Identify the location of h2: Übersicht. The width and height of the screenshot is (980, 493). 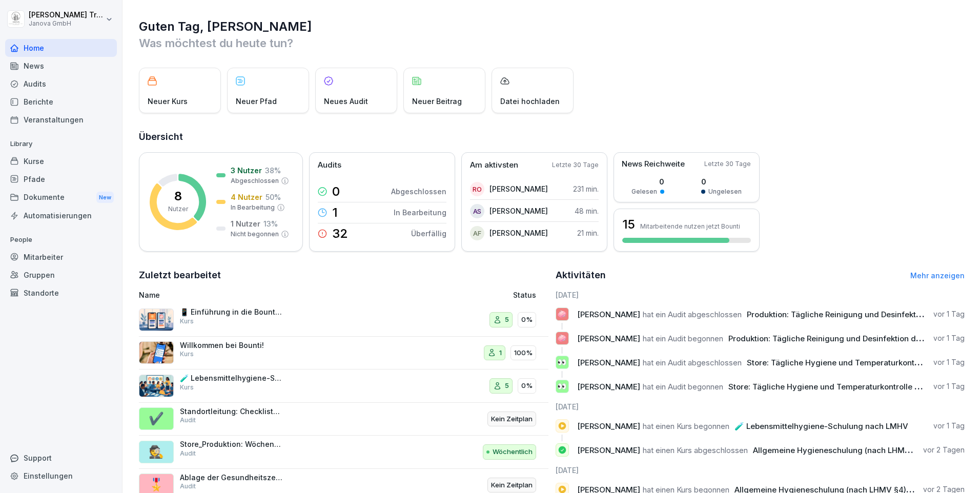
(552, 137).